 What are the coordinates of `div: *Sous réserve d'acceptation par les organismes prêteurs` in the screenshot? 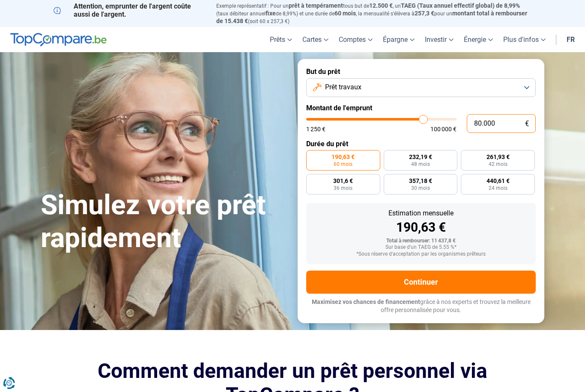 It's located at (420, 255).